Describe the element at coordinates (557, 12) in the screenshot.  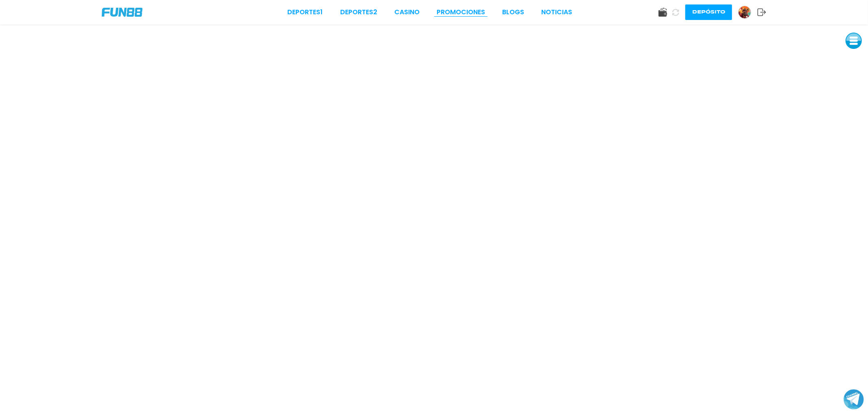
I see `a: NOTICIAS` at that location.